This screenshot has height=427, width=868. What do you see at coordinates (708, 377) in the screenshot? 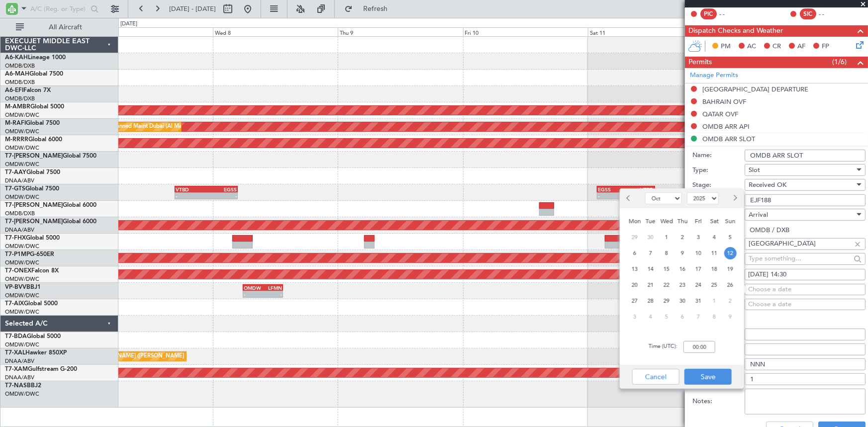
I see `button: Save` at bounding box center [708, 377].